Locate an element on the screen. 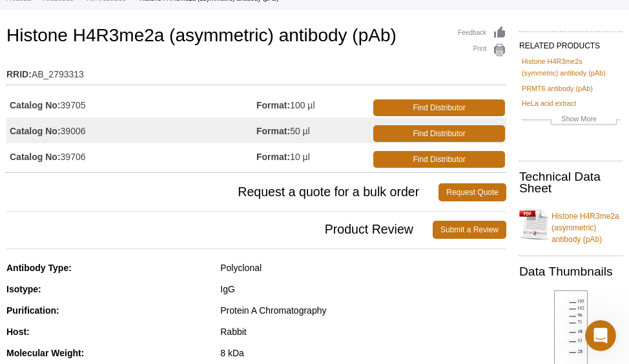 The height and width of the screenshot is (364, 629). span: Product Review is located at coordinates (220, 230).